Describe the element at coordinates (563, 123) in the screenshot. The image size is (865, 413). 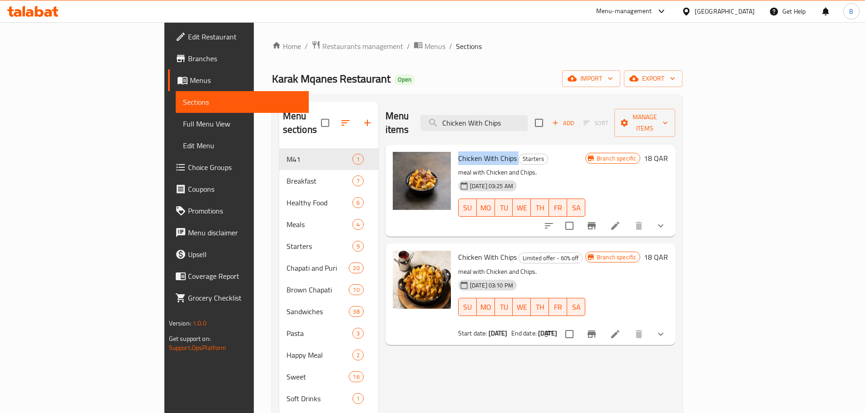
I see `button: Add` at that location.